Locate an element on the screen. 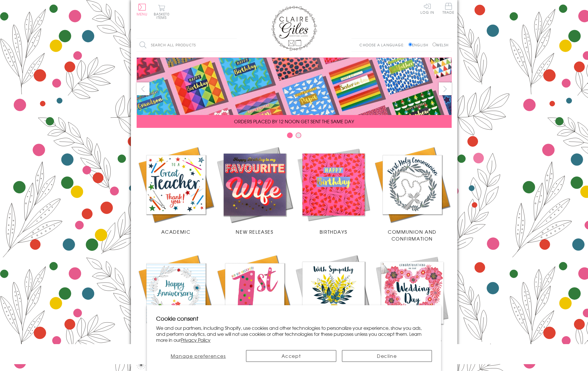  button: next is located at coordinates (445, 88).